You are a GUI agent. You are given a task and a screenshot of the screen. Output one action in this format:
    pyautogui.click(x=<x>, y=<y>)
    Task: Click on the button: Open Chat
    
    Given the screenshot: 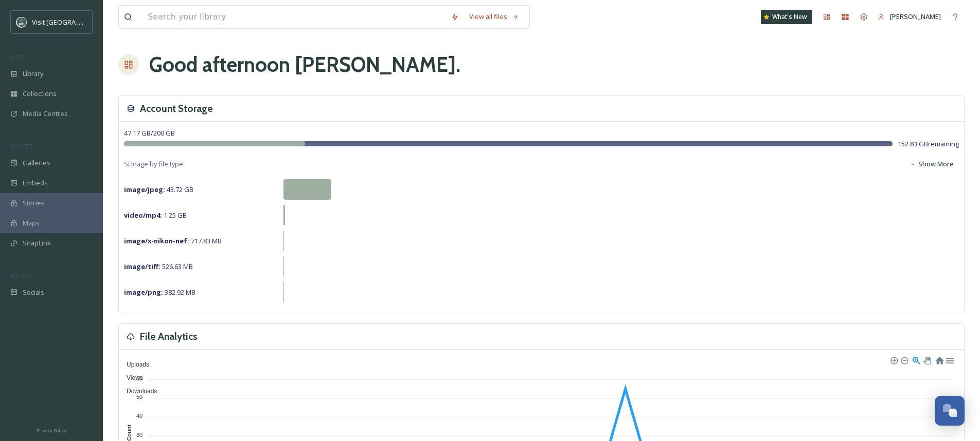 What is the action you would take?
    pyautogui.click(x=949, y=411)
    